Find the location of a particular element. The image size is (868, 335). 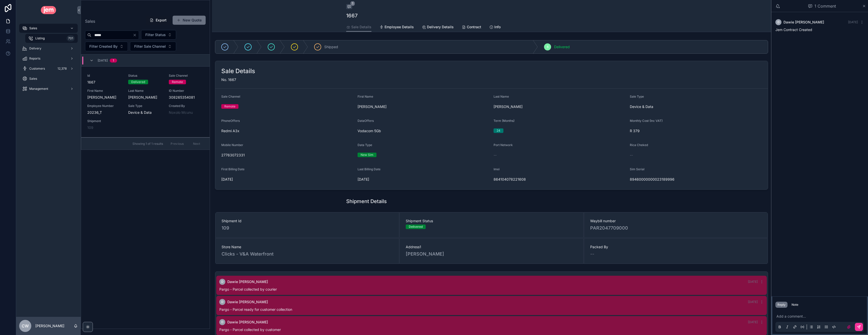

span: Created By is located at coordinates (186, 106).